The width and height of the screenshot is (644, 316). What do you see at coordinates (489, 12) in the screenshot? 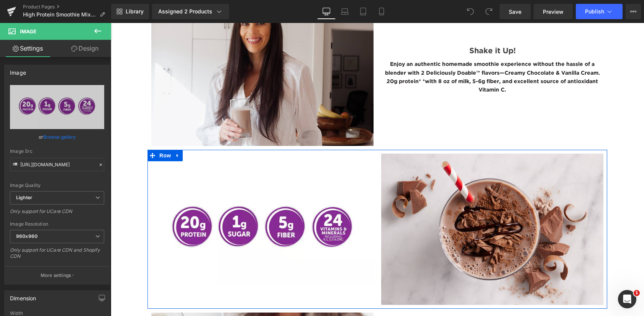
I see `button: Redo` at bounding box center [489, 12].